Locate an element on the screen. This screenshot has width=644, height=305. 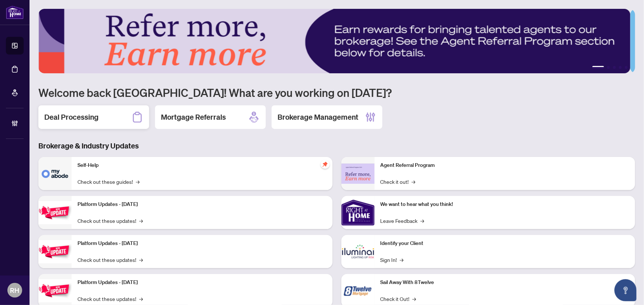
a: Leave Feedback→ is located at coordinates (402, 221).